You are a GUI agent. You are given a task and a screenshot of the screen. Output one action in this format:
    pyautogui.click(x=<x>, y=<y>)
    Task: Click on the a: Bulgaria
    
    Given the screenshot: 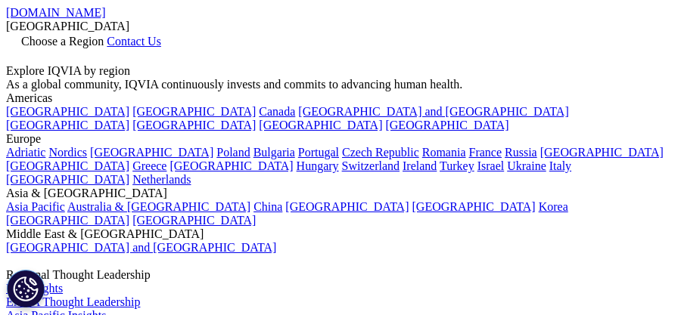 What is the action you would take?
    pyautogui.click(x=274, y=152)
    